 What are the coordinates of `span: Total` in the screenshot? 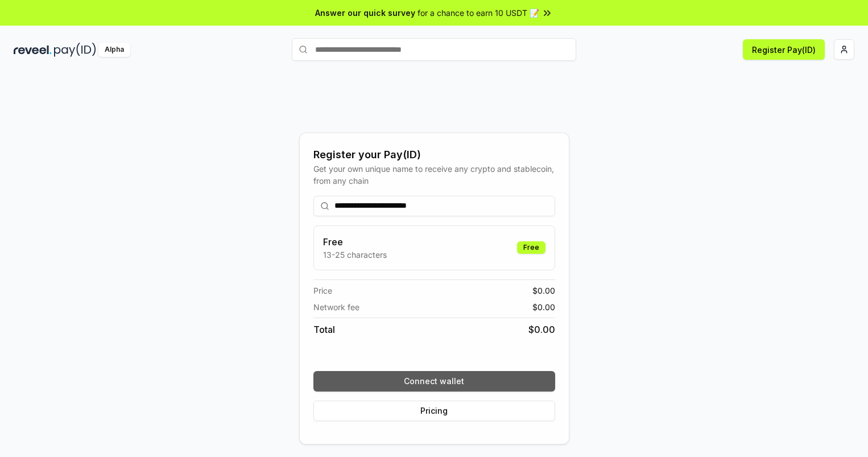 It's located at (324, 330).